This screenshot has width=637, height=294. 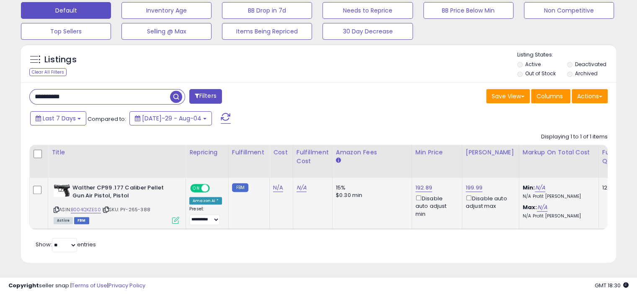 What do you see at coordinates (86, 210) in the screenshot?
I see `a: B004QXZES0` at bounding box center [86, 210].